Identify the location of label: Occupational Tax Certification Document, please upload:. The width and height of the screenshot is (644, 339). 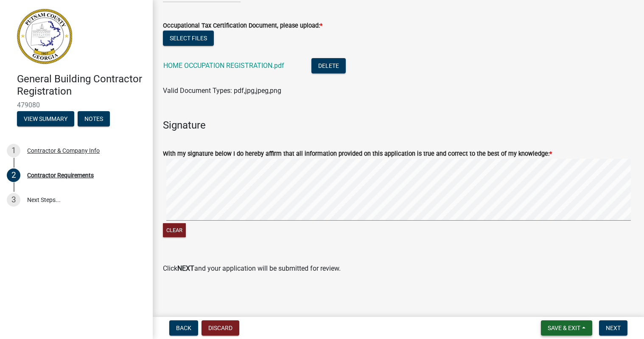
(243, 26).